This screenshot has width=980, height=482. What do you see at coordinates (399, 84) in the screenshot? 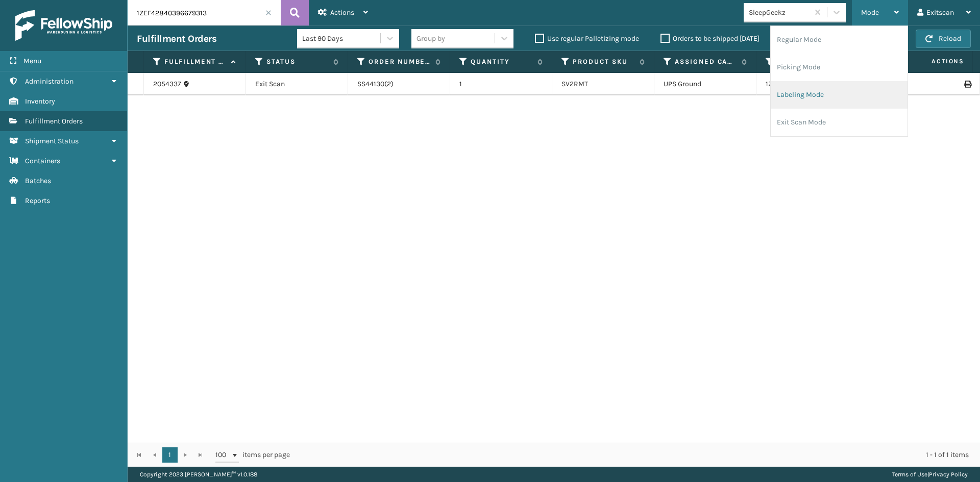
I see `td: SS44130(2)` at bounding box center [399, 84].